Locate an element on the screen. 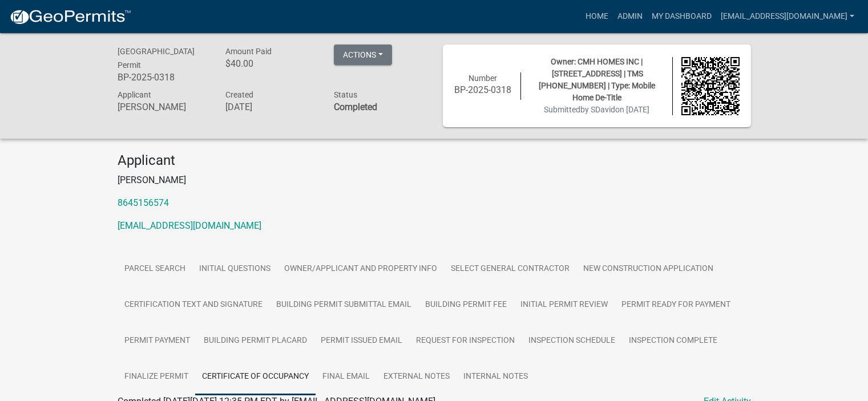 The height and width of the screenshot is (401, 868). span: Amount Paid is located at coordinates (248, 51).